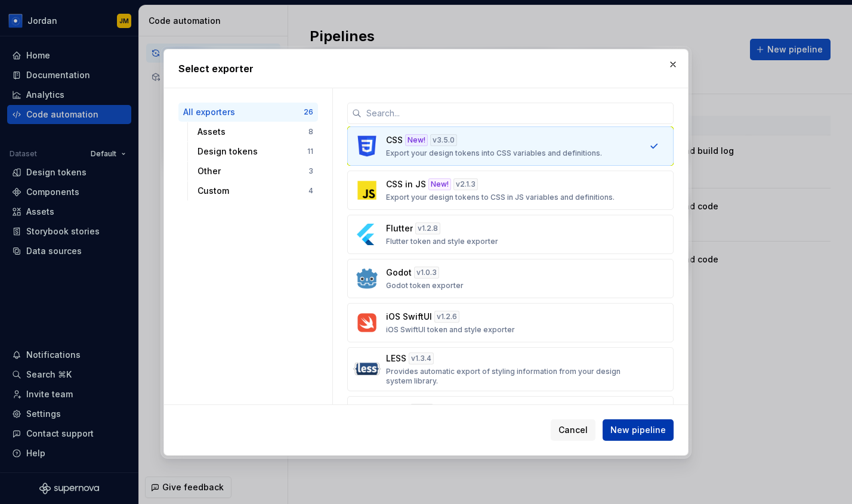 The height and width of the screenshot is (504, 852). I want to click on div: 11, so click(310, 151).